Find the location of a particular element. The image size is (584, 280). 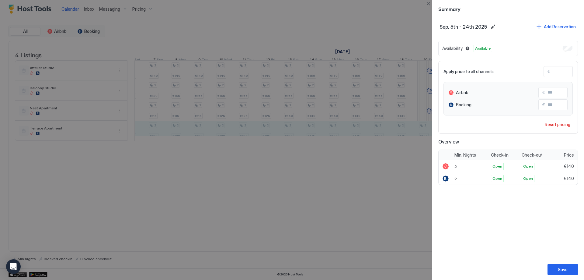

span: Price is located at coordinates (569, 155).